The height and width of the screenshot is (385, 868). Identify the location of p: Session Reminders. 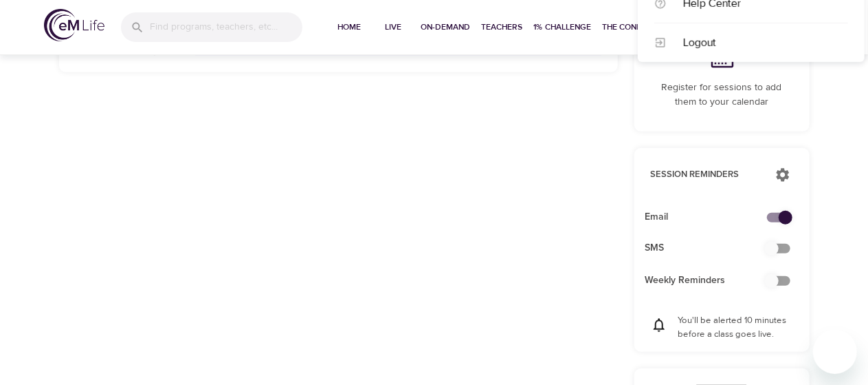
(706, 174).